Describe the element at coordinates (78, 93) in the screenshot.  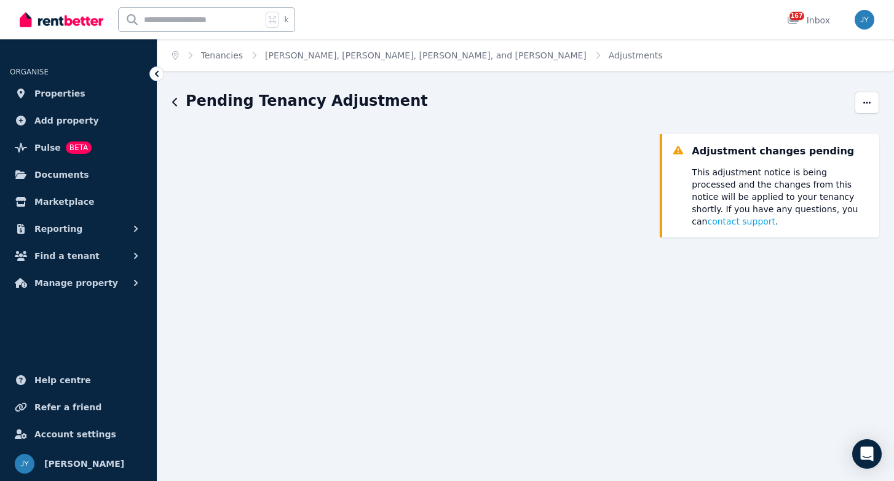
I see `a: Properties` at that location.